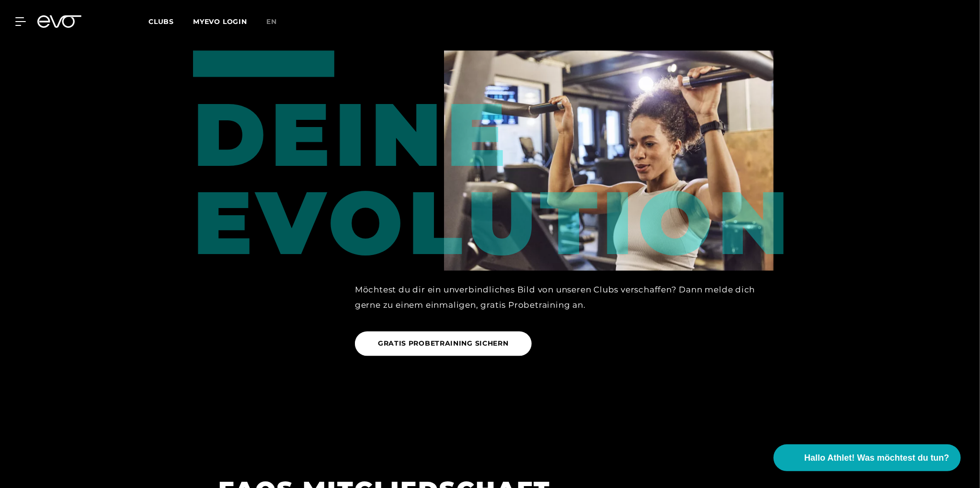 The image size is (980, 488). I want to click on a: MYEVO LOGIN, so click(220, 22).